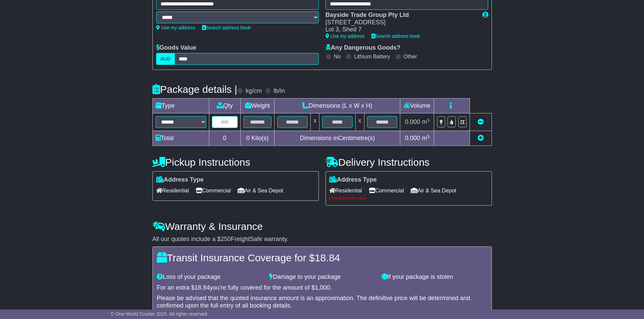 This screenshot has width=644, height=319. What do you see at coordinates (322, 226) in the screenshot?
I see `h4: Warranty & Insurance` at bounding box center [322, 226].